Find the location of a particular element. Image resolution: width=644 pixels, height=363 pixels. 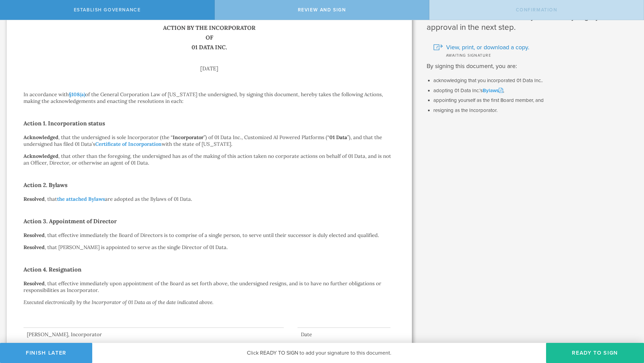

span: Click READY TO SIGN to add your signature to this document. is located at coordinates (319, 353).